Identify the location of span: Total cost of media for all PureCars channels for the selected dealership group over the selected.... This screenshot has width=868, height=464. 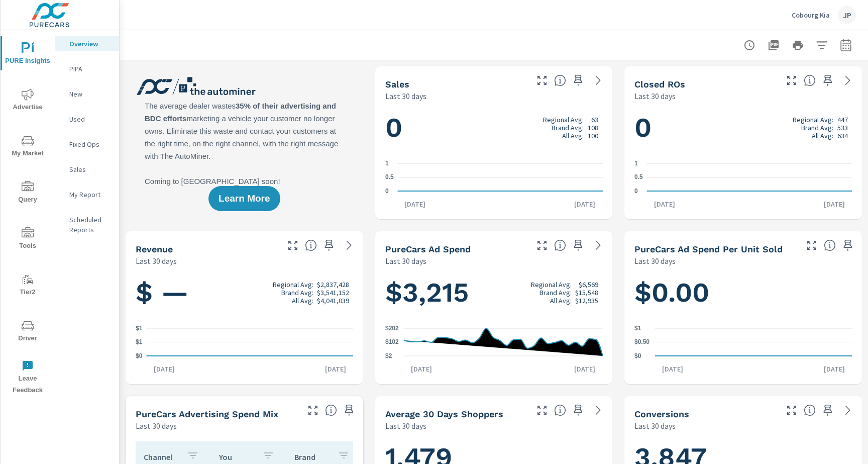
(560, 245).